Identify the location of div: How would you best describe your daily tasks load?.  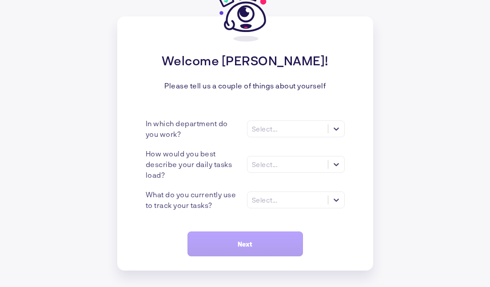
(193, 164).